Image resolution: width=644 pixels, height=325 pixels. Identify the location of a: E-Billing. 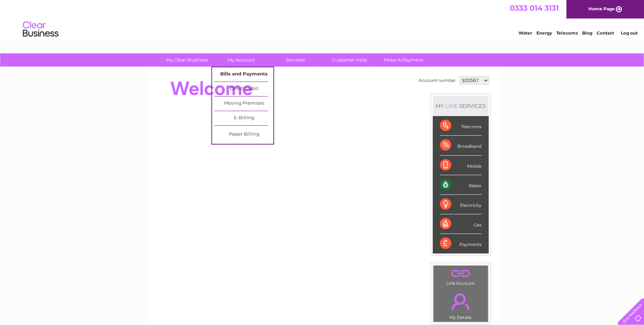
(244, 118).